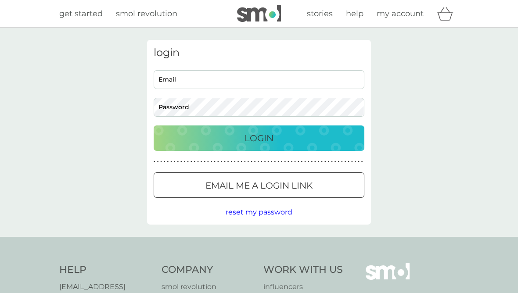 This screenshot has width=518, height=293. Describe the element at coordinates (81, 14) in the screenshot. I see `span: get started` at that location.